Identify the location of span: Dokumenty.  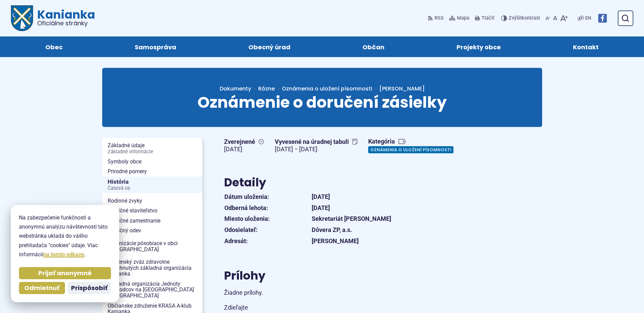
(235, 89).